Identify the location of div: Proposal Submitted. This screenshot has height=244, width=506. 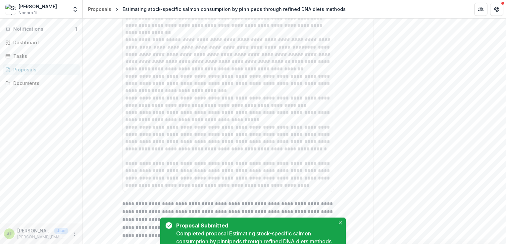
(254, 226).